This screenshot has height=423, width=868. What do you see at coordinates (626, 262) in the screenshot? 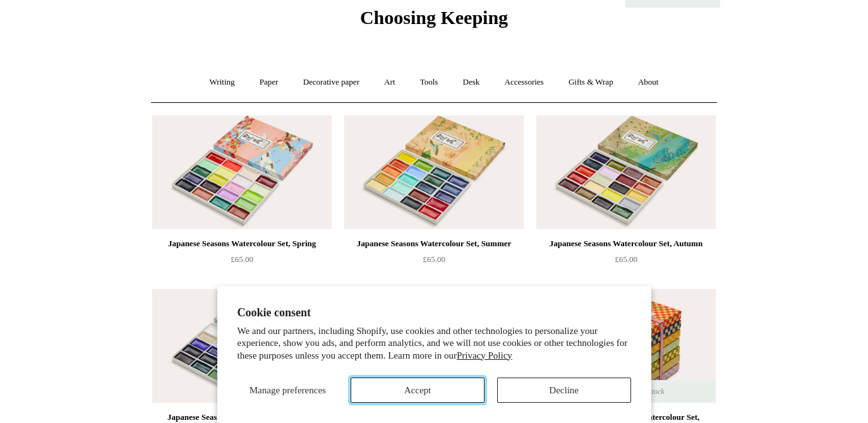
I see `a: Japanese Seasons Watercolour Set, Autumn £65.00` at bounding box center [626, 262].